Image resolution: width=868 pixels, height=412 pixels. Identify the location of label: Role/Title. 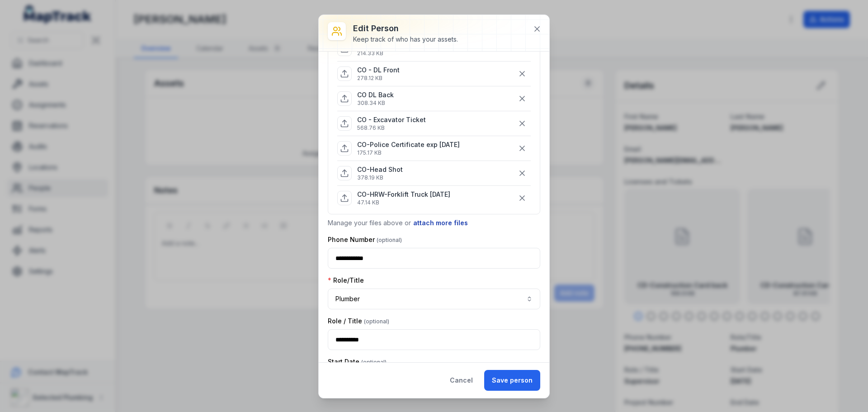
(346, 280).